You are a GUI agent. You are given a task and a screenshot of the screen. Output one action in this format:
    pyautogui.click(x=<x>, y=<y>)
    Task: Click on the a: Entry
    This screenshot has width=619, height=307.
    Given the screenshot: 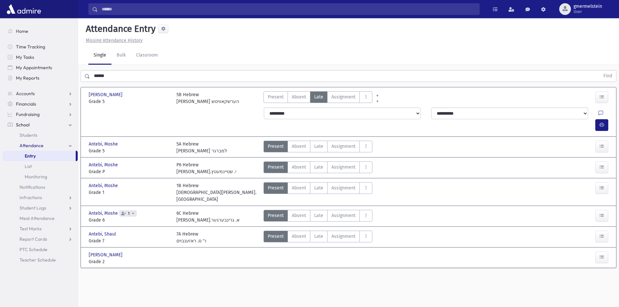 What is the action you would take?
    pyautogui.click(x=39, y=156)
    